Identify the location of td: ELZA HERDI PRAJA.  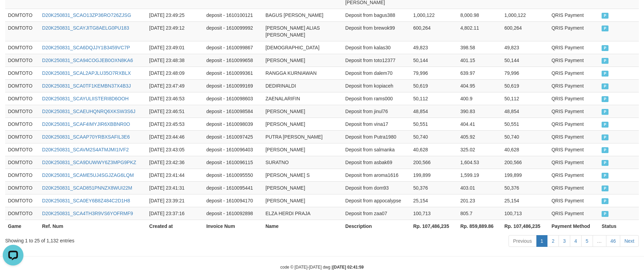
(303, 213).